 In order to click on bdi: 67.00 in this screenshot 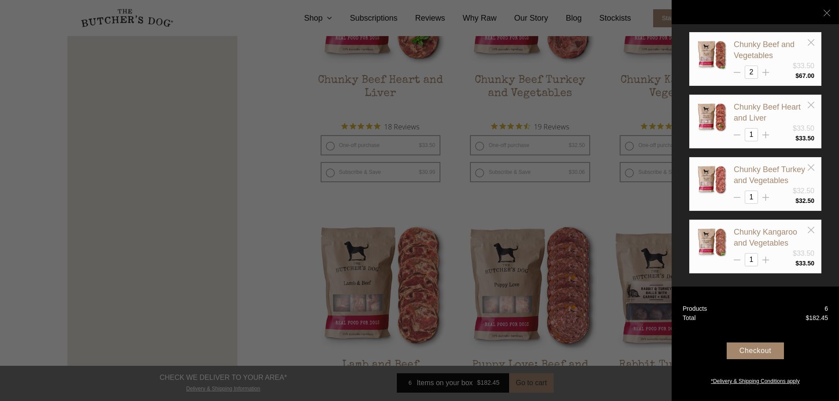, I will do `click(805, 76)`.